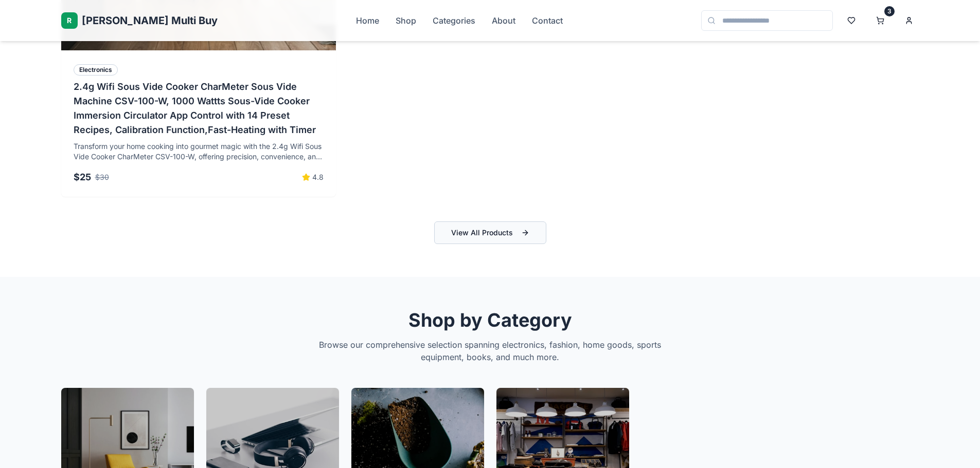 This screenshot has height=468, width=980. I want to click on span: 4.8, so click(318, 177).